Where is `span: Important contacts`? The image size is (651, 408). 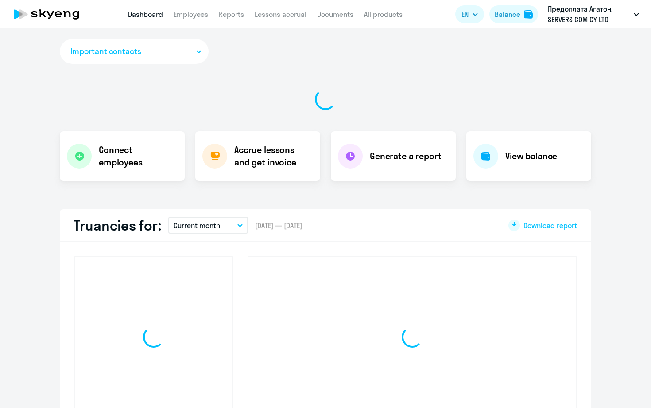 span: Important contacts is located at coordinates (106, 51).